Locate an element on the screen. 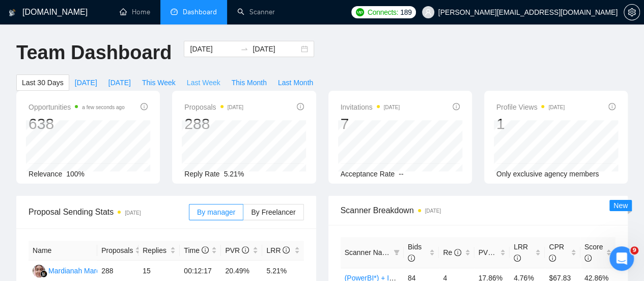 The image size is (644, 281). span: 5.21% is located at coordinates (234, 174).